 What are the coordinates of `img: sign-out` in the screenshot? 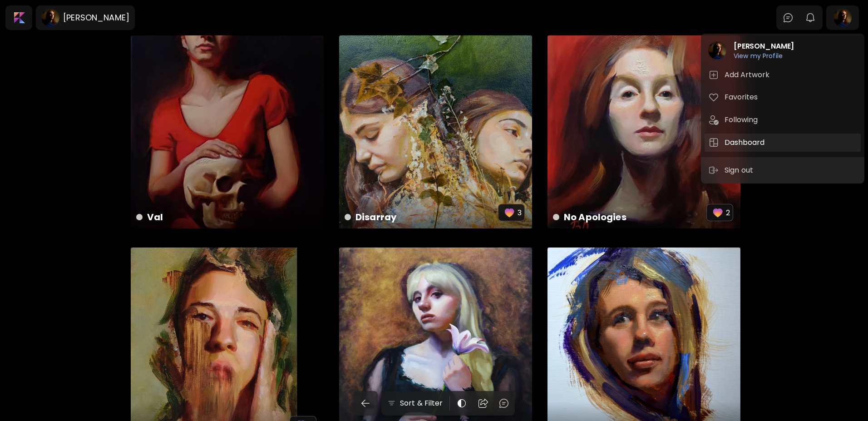 It's located at (713, 170).